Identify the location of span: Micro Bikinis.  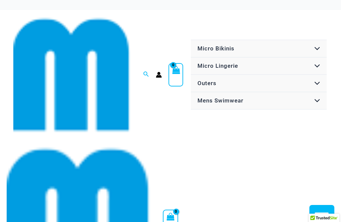
(216, 48).